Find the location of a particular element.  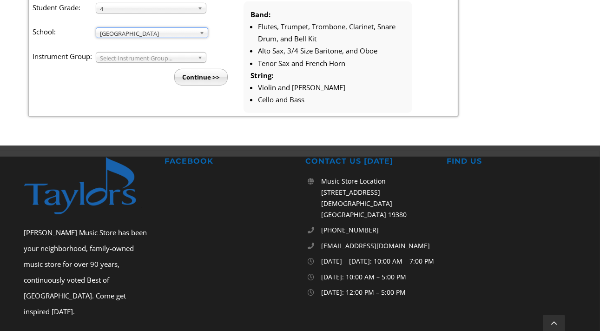

li: Flutes, Trumpet, Trombone, Clarinet, Snare Drum, and Bell Kit is located at coordinates (331, 33).